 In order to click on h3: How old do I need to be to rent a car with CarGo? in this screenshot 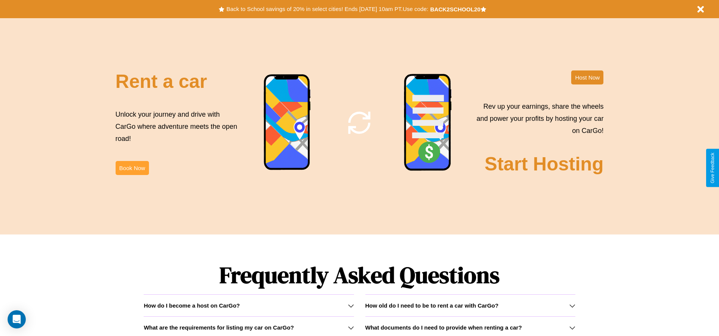, I will do `click(432, 305)`.